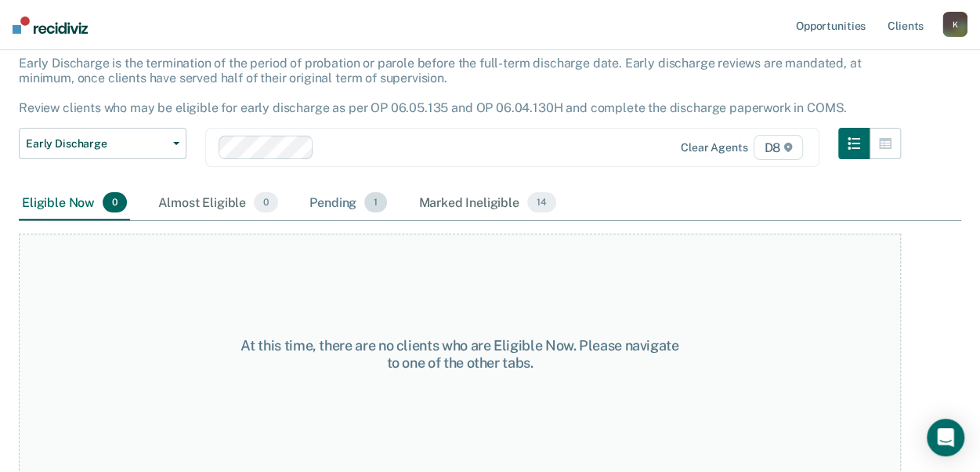 The height and width of the screenshot is (472, 980). I want to click on span: 1, so click(376, 202).